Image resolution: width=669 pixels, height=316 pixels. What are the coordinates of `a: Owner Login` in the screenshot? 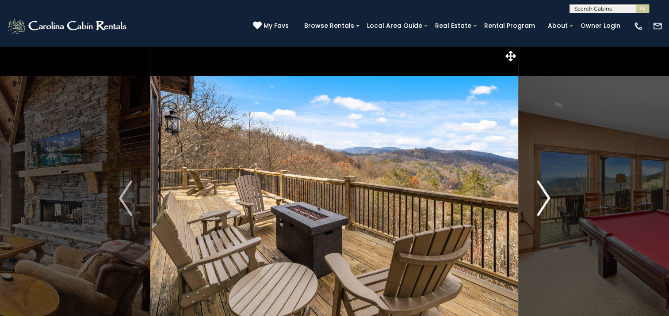 It's located at (600, 26).